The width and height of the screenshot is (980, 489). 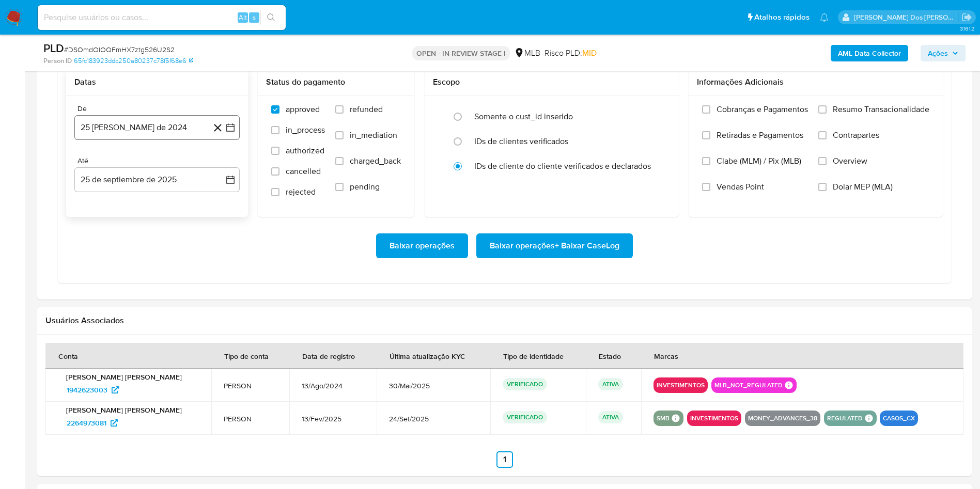 What do you see at coordinates (906, 17) in the screenshot?
I see `p: priscilla.barbante@mercadopago.com.br` at bounding box center [906, 17].